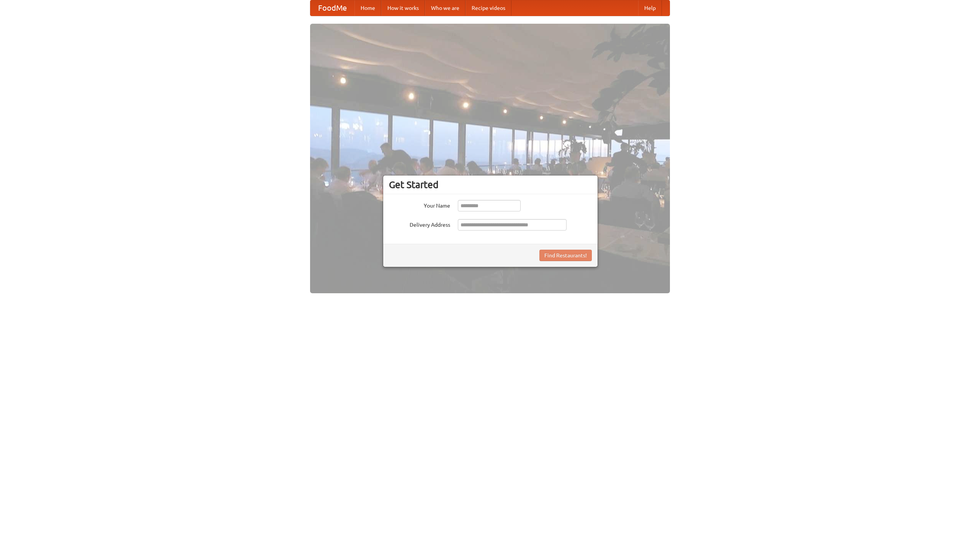 The width and height of the screenshot is (980, 541). What do you see at coordinates (403, 8) in the screenshot?
I see `a: How it works` at bounding box center [403, 8].